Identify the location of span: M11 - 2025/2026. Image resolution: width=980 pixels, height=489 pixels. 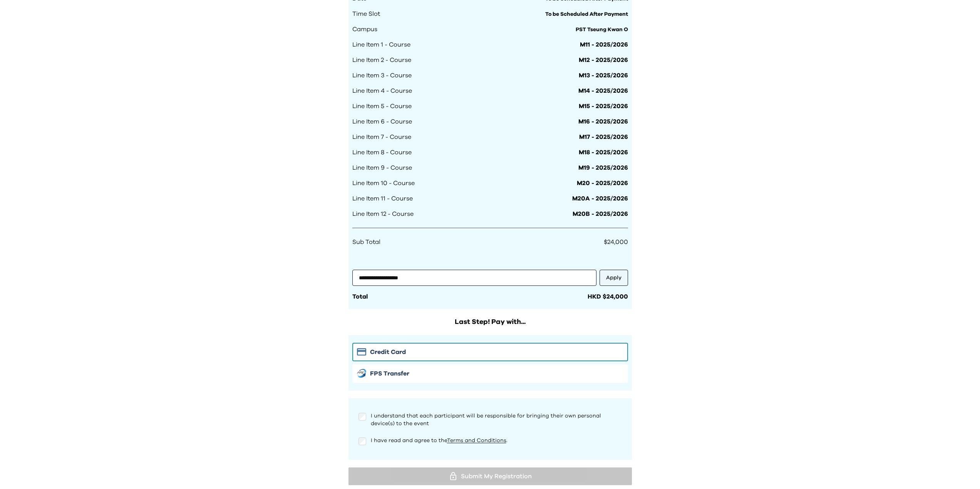
(604, 45).